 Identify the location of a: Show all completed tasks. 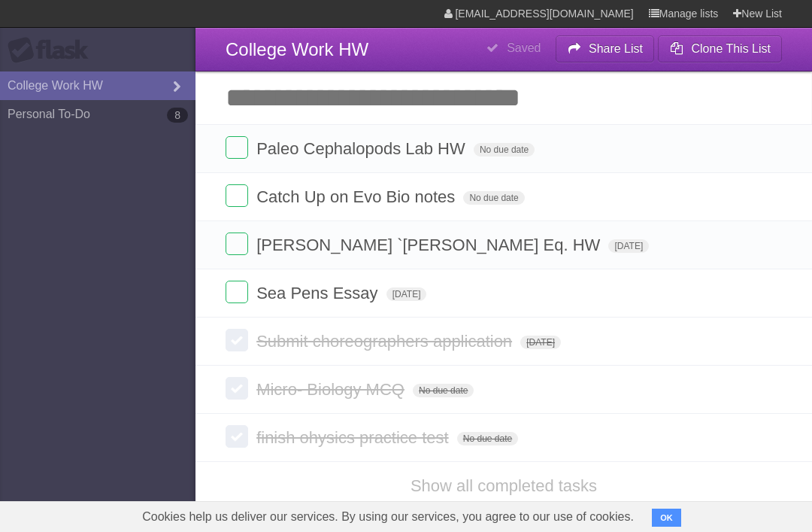
(504, 486).